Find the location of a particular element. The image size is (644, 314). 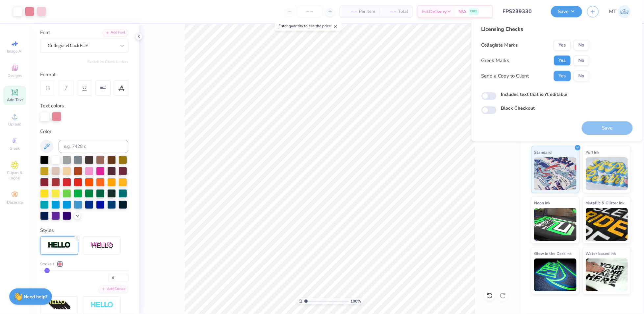

span: Upload is located at coordinates (15, 125).